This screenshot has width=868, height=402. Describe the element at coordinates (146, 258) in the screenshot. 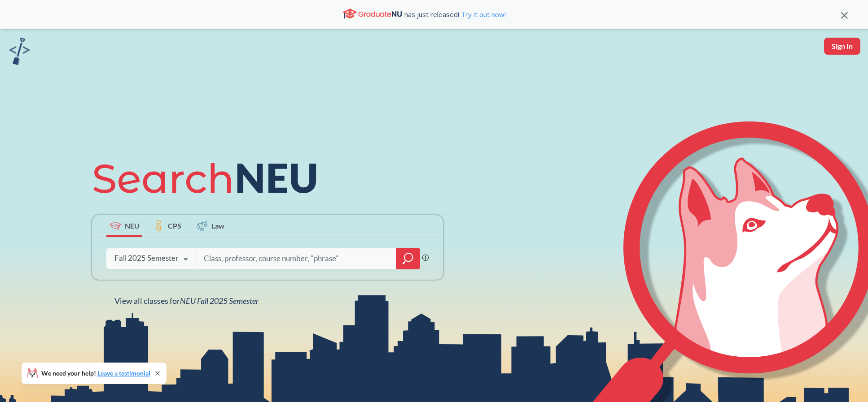

I see `div: Fall 2025 Semester` at that location.